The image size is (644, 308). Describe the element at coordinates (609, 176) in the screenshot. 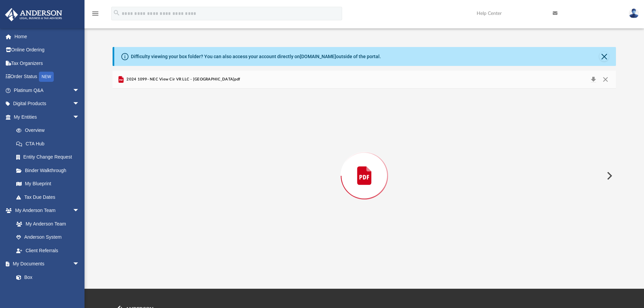

I see `button: Next File` at that location.